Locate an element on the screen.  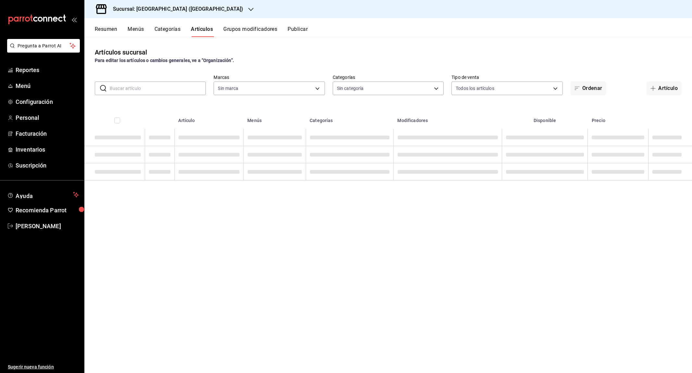
label: Tipo de venta is located at coordinates (507, 77).